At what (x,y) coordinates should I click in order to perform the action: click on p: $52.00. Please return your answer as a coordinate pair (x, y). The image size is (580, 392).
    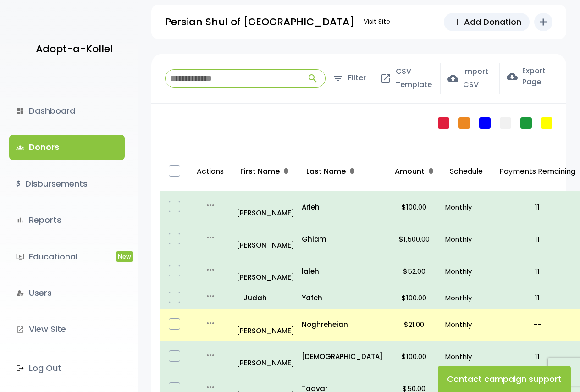
    Looking at the image, I should click on (414, 271).